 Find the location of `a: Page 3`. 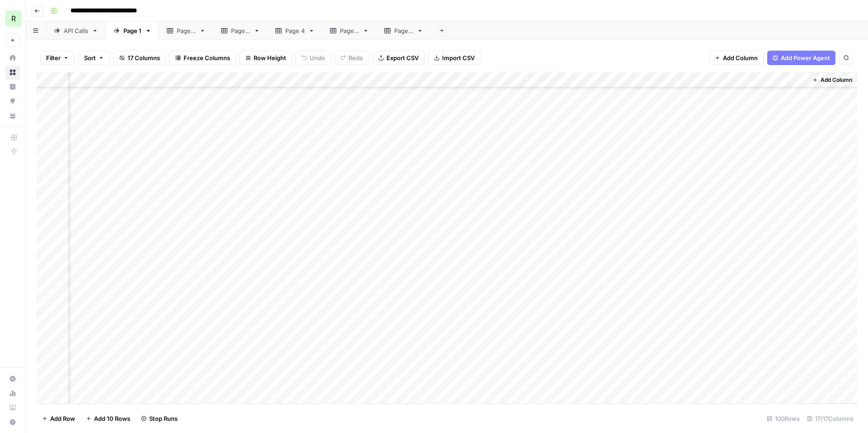

a: Page 3 is located at coordinates (241, 31).